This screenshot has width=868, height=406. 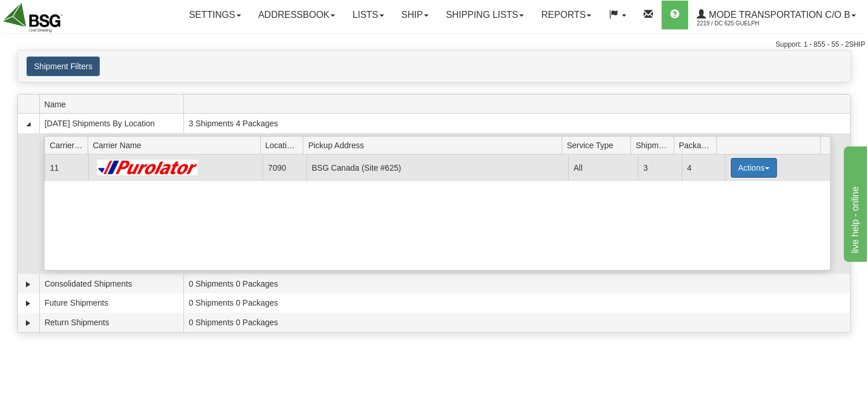 What do you see at coordinates (112, 303) in the screenshot?
I see `td: Future Shipments` at bounding box center [112, 303].